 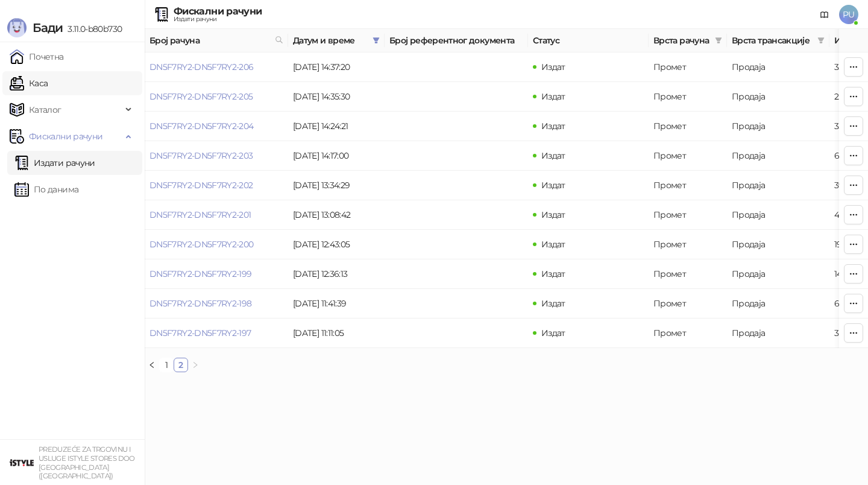 What do you see at coordinates (202, 96) in the screenshot?
I see `a: DN5F7RY2-DN5F7RY2-205` at bounding box center [202, 96].